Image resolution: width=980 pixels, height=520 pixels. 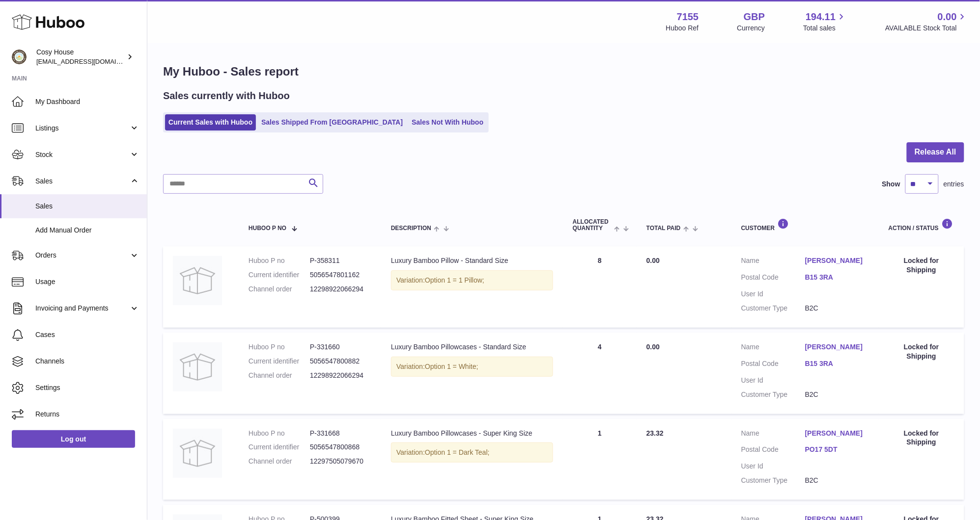 What do you see at coordinates (447, 122) in the screenshot?
I see `a: Sales Not With Huboo` at bounding box center [447, 122].